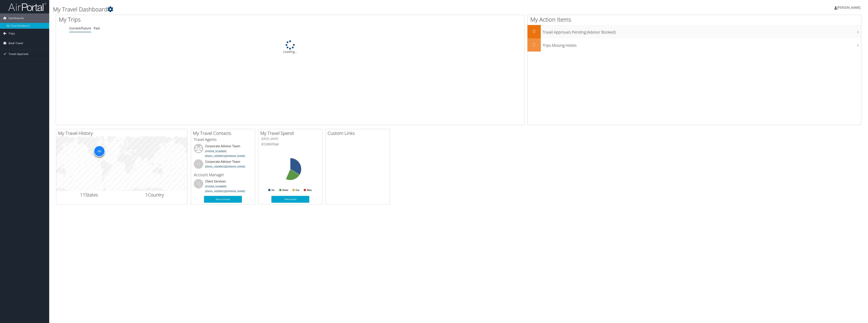 The height and width of the screenshot is (323, 868). What do you see at coordinates (193, 20) in the screenshot?
I see `h1: My Trips` at bounding box center [193, 20].